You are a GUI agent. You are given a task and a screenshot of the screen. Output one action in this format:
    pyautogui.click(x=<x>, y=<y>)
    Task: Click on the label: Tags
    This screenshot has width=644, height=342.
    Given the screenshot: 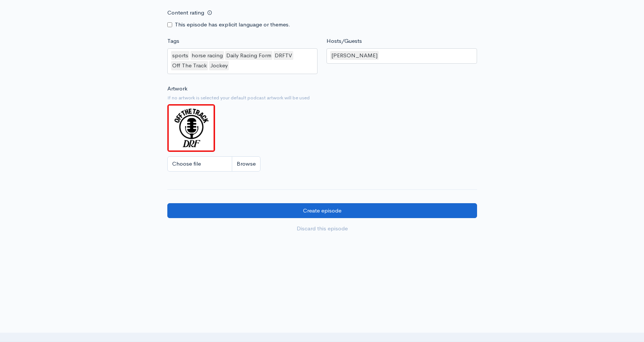 What is the action you would take?
    pyautogui.click(x=173, y=41)
    